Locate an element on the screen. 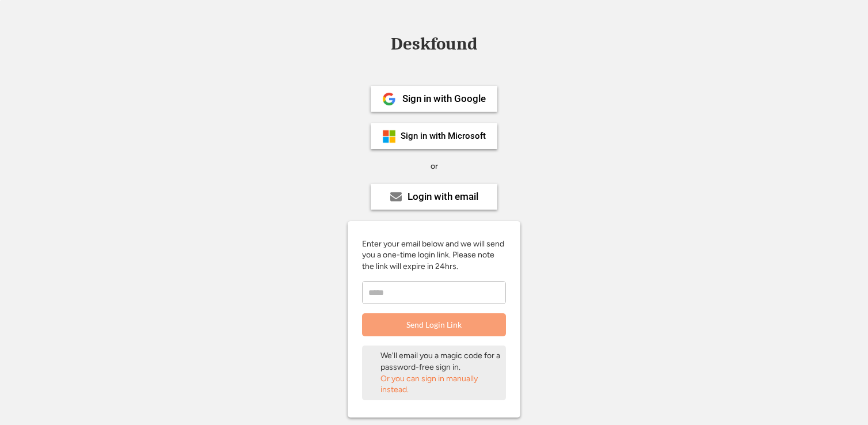 The height and width of the screenshot is (425, 868). div: or is located at coordinates (434, 166).